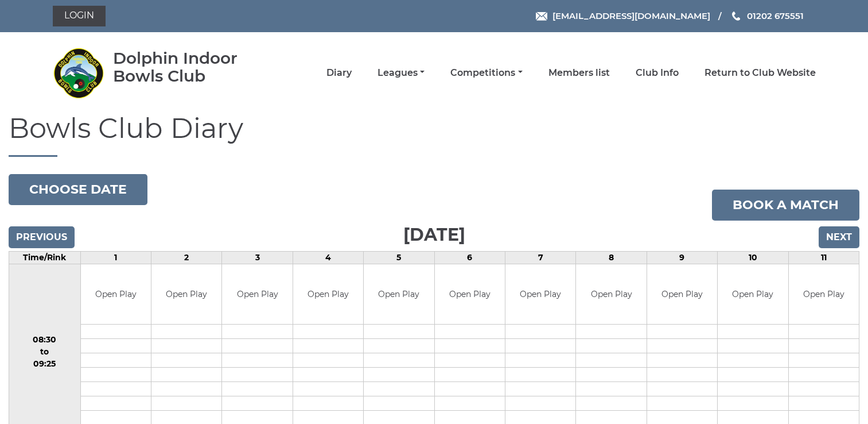 The image size is (868, 424). What do you see at coordinates (657, 73) in the screenshot?
I see `a: Club Info` at bounding box center [657, 73].